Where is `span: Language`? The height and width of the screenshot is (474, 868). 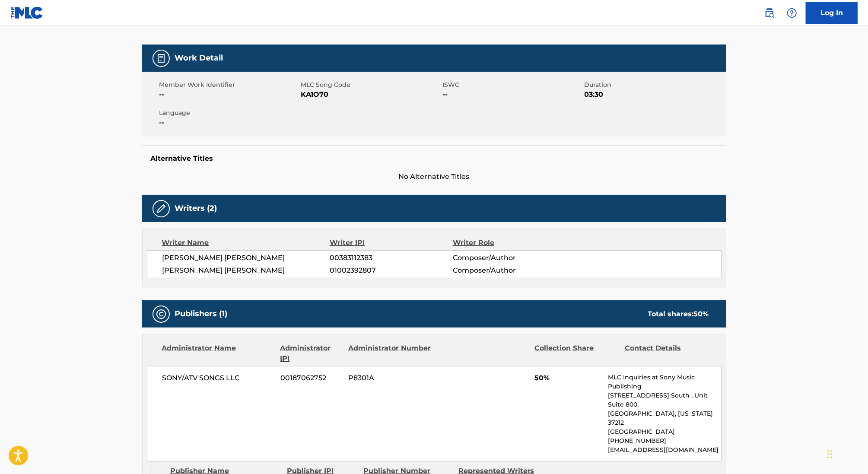 span: Language is located at coordinates (229, 113).